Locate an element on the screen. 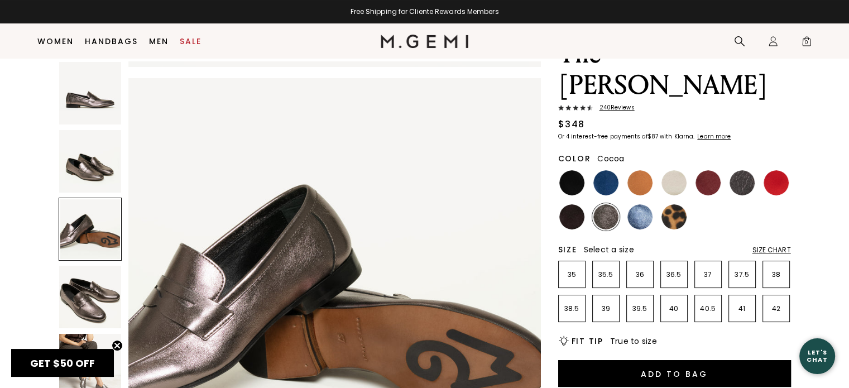 Image resolution: width=849 pixels, height=388 pixels. div: $348 is located at coordinates (572, 125).